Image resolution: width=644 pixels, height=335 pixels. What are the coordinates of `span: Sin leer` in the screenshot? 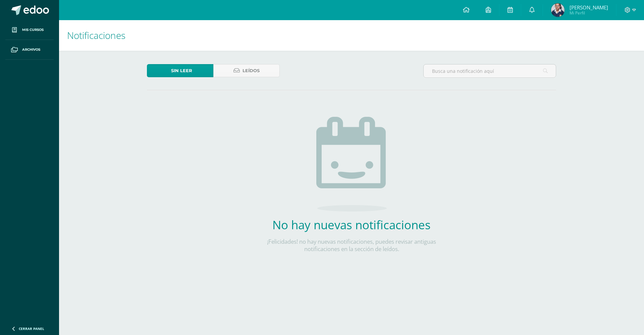 It's located at (182, 71).